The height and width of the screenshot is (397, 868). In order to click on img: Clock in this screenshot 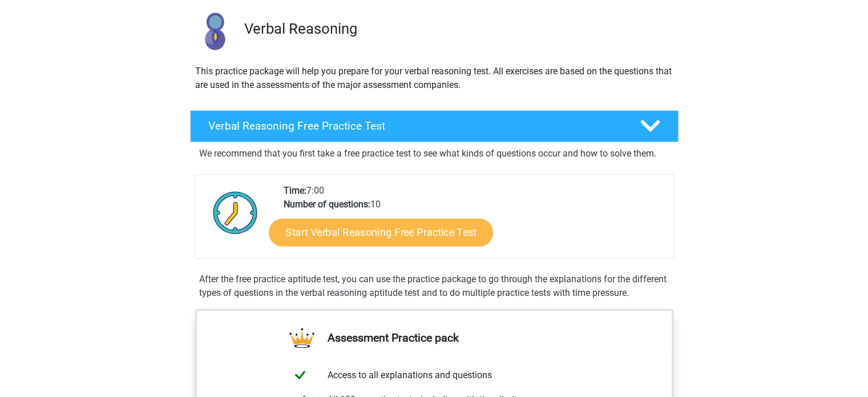, I will do `click(235, 213)`.